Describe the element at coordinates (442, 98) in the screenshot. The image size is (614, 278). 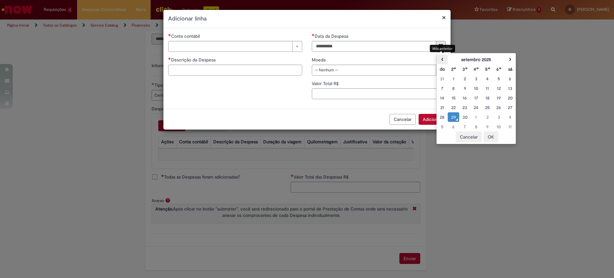
I see `div: 14 September 2025 Sunday` at that location.